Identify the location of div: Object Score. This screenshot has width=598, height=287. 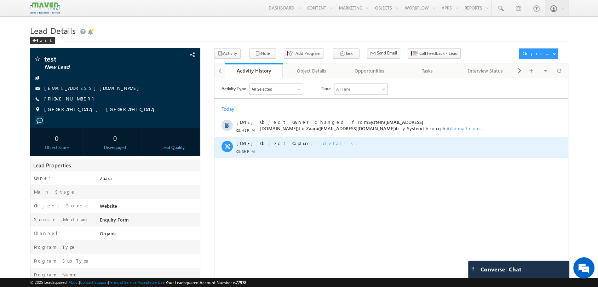
(57, 147).